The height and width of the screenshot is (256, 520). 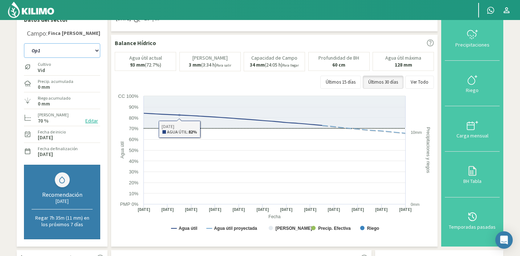 I want to click on label: 70 %, so click(x=43, y=121).